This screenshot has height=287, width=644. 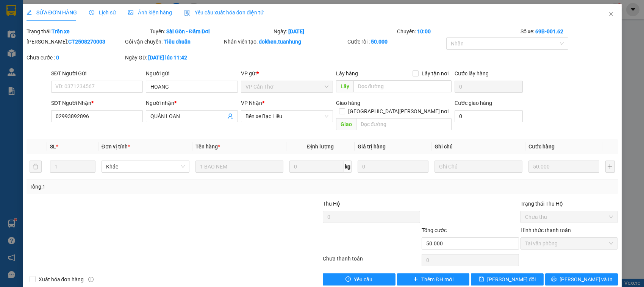 What do you see at coordinates (208, 147) in the screenshot?
I see `span: Tên hàng` at bounding box center [208, 147].